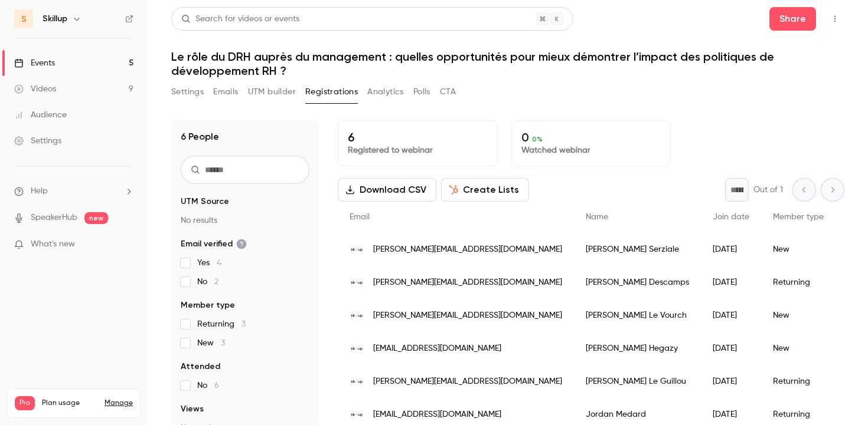  I want to click on button: Emails, so click(225, 92).